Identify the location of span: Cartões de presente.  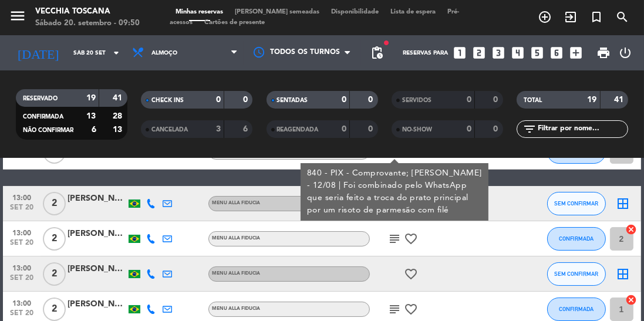
(234, 22).